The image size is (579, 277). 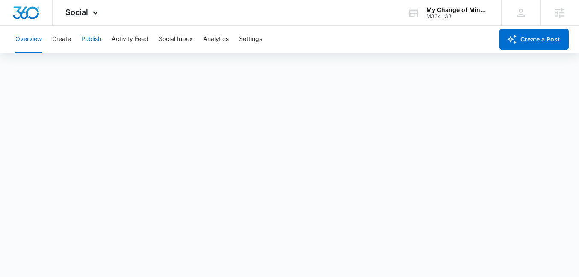 What do you see at coordinates (33, 17) in the screenshot?
I see `div: v 4.0.25` at bounding box center [33, 17].